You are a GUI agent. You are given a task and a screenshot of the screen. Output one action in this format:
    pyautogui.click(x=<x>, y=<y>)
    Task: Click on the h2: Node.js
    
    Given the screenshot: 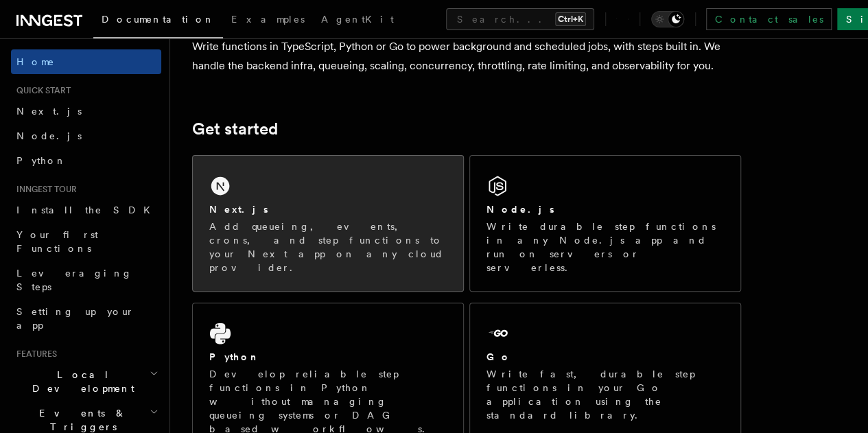 What is the action you would take?
    pyautogui.click(x=520, y=209)
    